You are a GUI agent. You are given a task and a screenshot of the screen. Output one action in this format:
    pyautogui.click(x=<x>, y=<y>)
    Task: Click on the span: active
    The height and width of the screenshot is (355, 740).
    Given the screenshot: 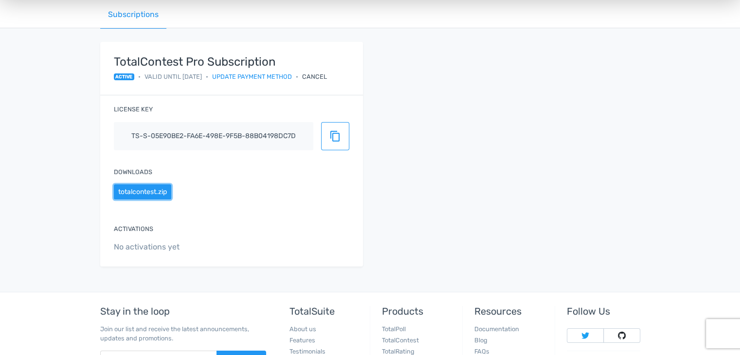 What is the action you would take?
    pyautogui.click(x=124, y=77)
    